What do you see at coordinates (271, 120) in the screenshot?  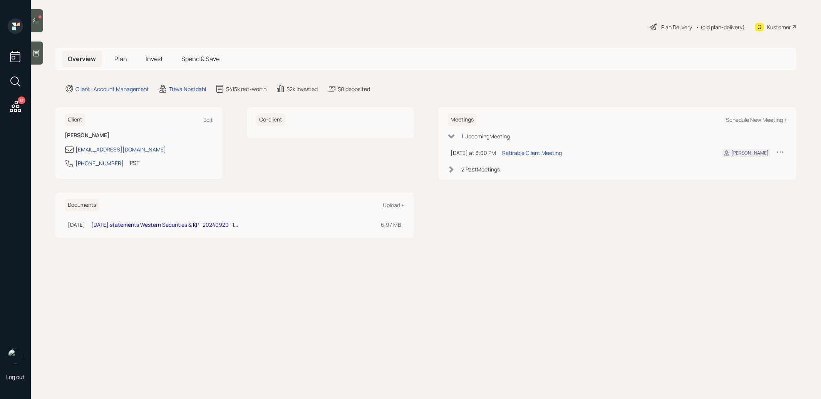 I see `h6: Co-client` at bounding box center [271, 120].